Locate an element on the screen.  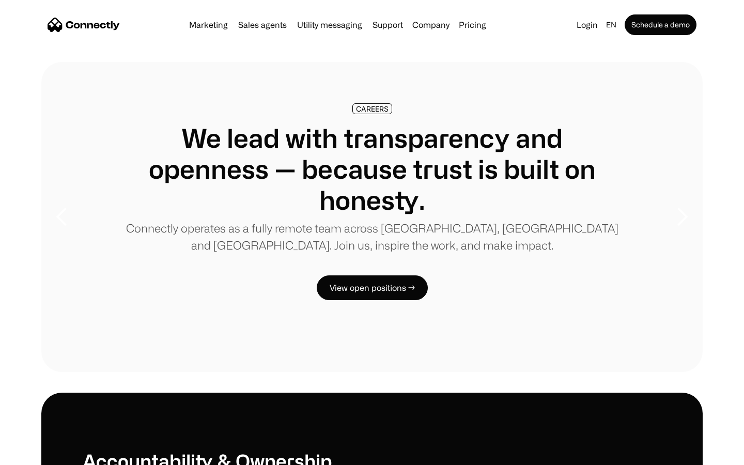
a: View open positions → is located at coordinates (372, 288).